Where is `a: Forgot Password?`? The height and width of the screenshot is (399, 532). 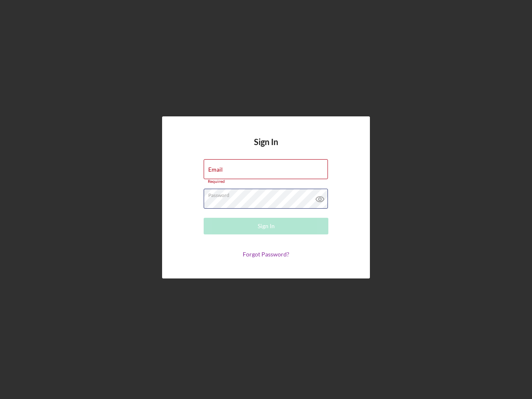 a: Forgot Password? is located at coordinates (266, 254).